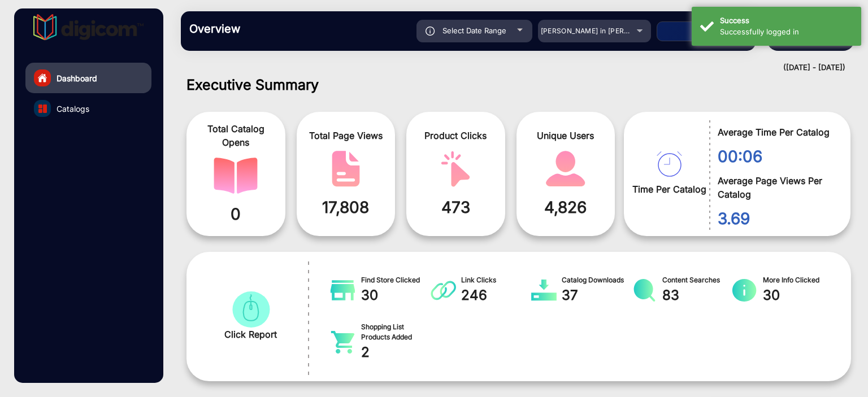  I want to click on a: Dashboard, so click(88, 78).